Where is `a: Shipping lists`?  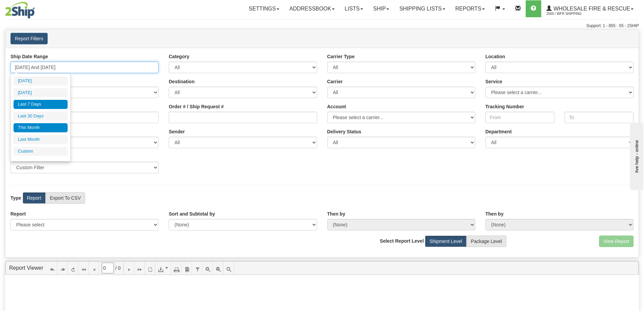 a: Shipping lists is located at coordinates (422, 9).